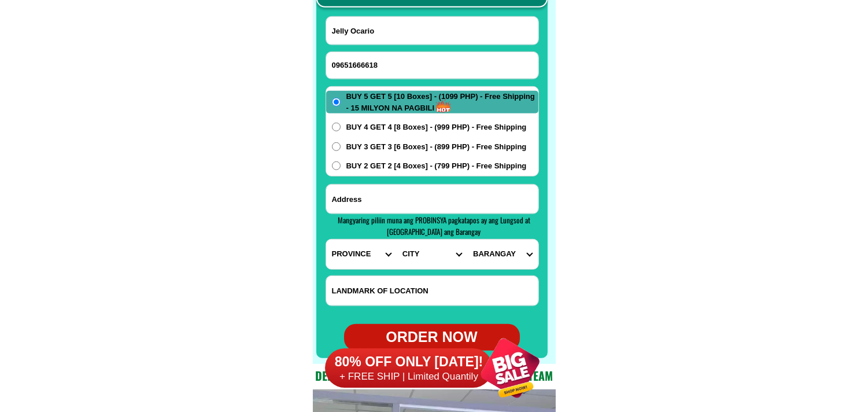 The image size is (868, 412). I want to click on input: BUY 3 GET 3 [6 Boxes] - (899 PHP) - Free Shipping, so click(336, 146).